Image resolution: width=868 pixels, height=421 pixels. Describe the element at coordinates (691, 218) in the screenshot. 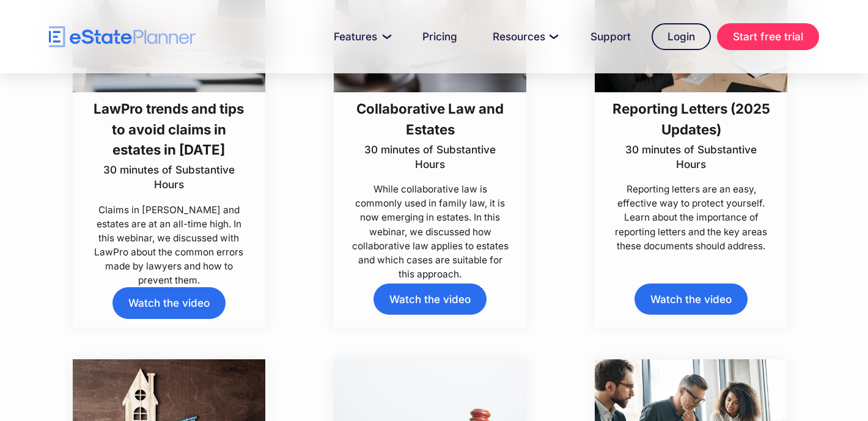

I see `p: Reporting letters are an easy, effective way to protect yourself. Learn about the importance of r...` at that location.